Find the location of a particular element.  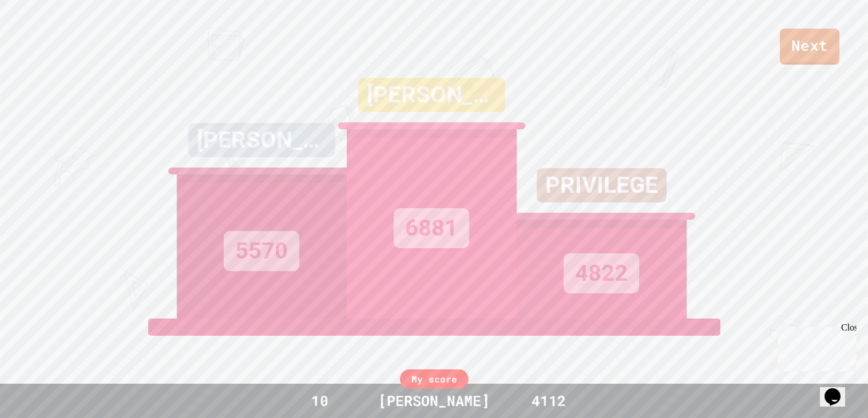

a: Next is located at coordinates (809, 46).